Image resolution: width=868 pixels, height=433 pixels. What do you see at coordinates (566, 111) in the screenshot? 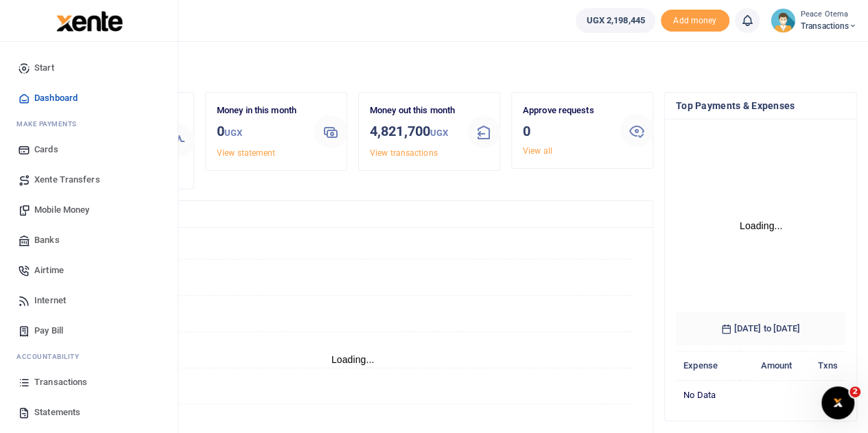
I see `p: Approve requests` at bounding box center [566, 111].